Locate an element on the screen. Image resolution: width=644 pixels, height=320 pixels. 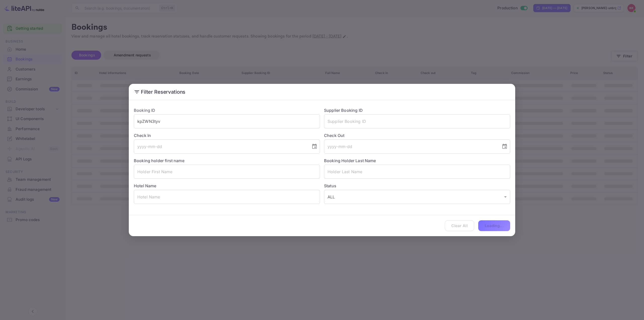
h2: Filter Reservations is located at coordinates (322, 92).